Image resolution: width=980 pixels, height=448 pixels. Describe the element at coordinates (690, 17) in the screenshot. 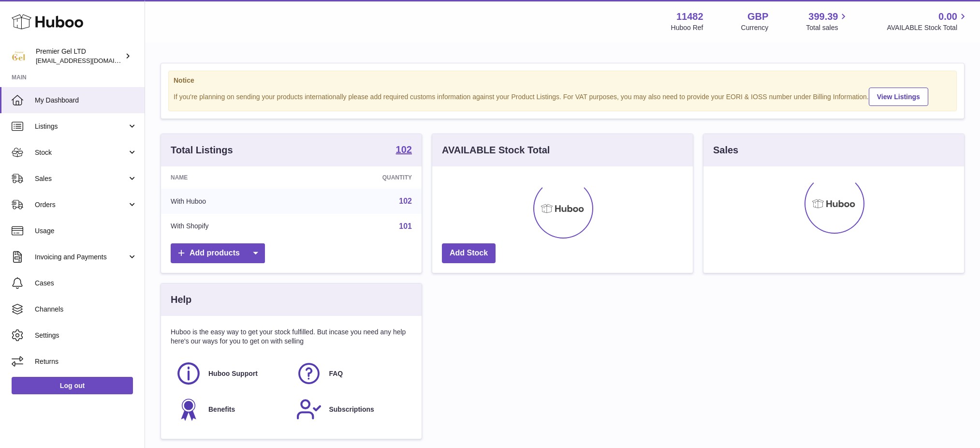

I see `strong: 11482` at that location.